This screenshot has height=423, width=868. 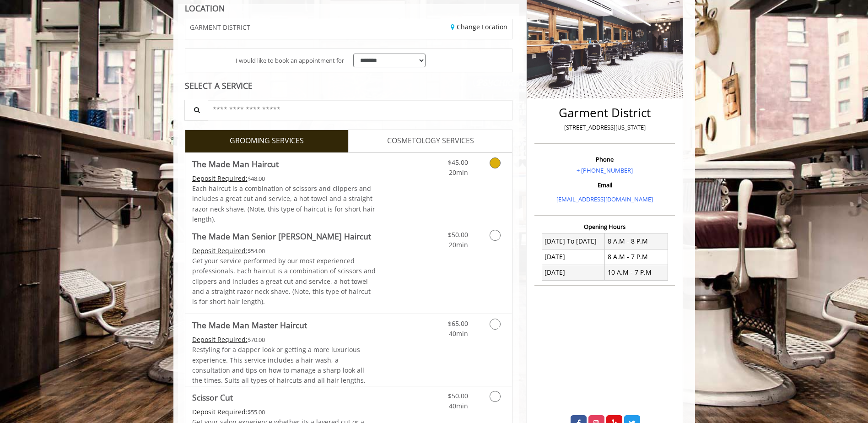 What do you see at coordinates (349, 86) in the screenshot?
I see `div: SELECT A SERVICE` at bounding box center [349, 86].